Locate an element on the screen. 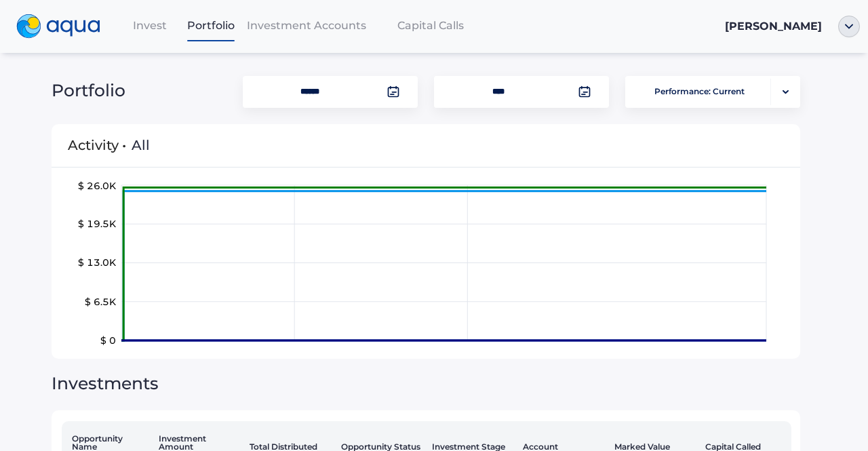 This screenshot has height=451, width=868. a: Invest is located at coordinates (150, 25).